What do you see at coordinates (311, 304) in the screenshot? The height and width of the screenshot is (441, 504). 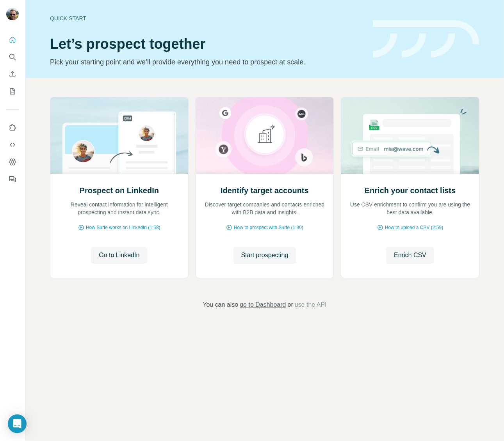 I see `span: use the API` at bounding box center [311, 304].